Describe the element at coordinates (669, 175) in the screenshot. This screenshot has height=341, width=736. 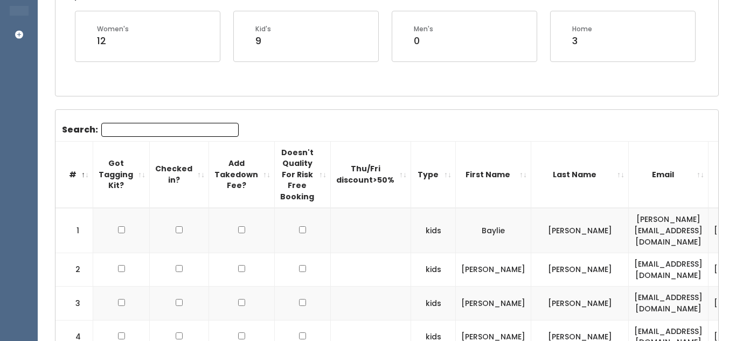
I see `th: Email: activate to sort column ascending` at that location.